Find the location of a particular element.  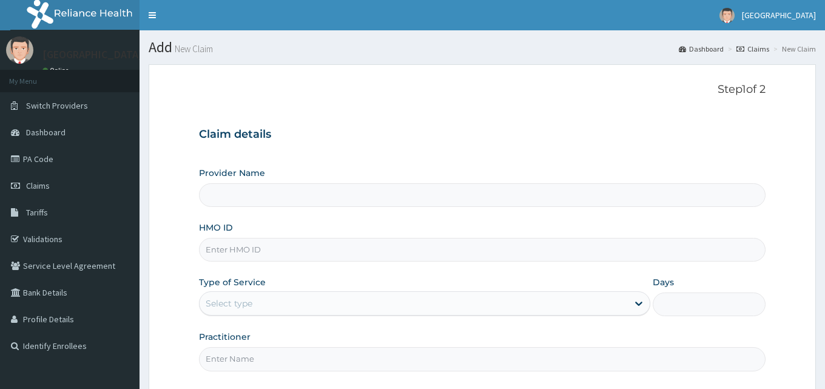

a: Online is located at coordinates (57, 70).